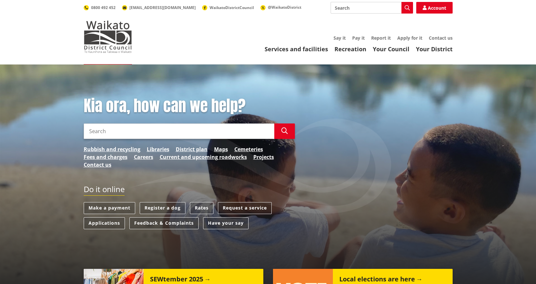 The height and width of the screenshot is (284, 536). What do you see at coordinates (163, 208) in the screenshot?
I see `a: Register a dog` at bounding box center [163, 208].